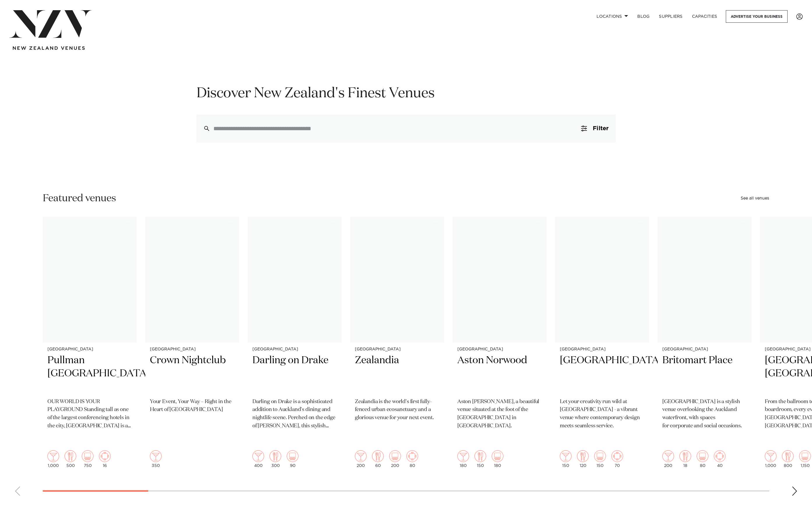  What do you see at coordinates (583, 459) in the screenshot?
I see `div: 120` at bounding box center [583, 459].